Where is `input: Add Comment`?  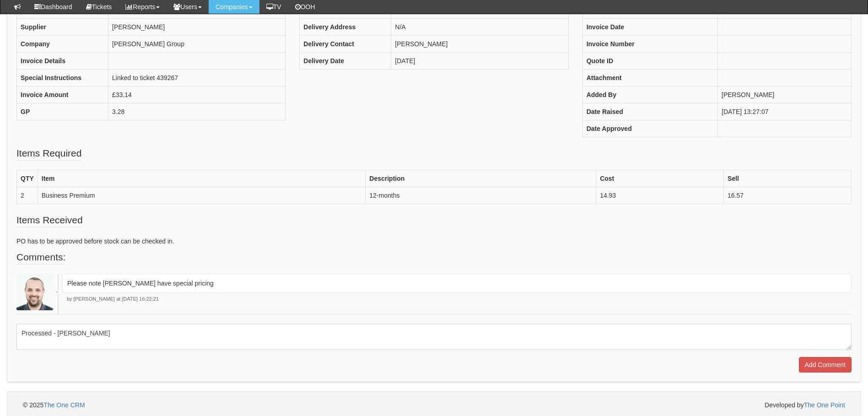
input: Add Comment is located at coordinates (824, 365).